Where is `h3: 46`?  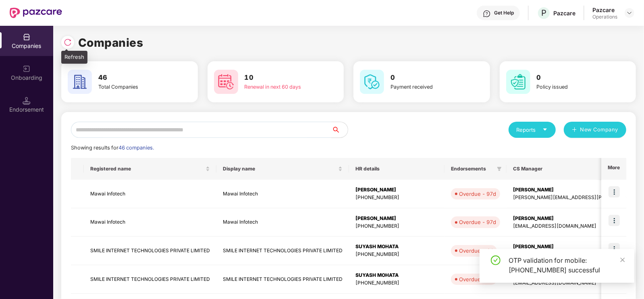 h3: 46 is located at coordinates (133, 78).